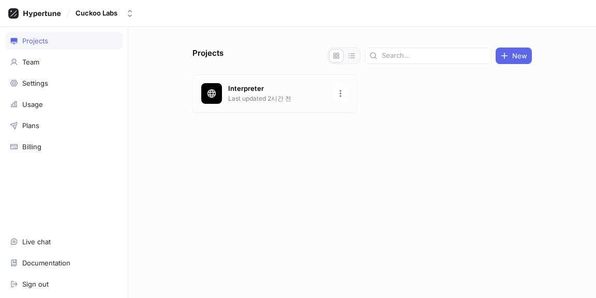  Describe the element at coordinates (208, 56) in the screenshot. I see `p: Projects` at that location.